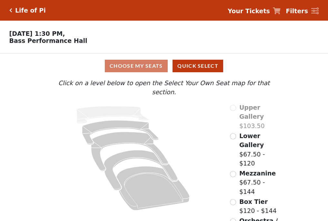 This screenshot has height=221, width=328. Describe the element at coordinates (30, 10) in the screenshot. I see `h5: Life of Pi` at that location.